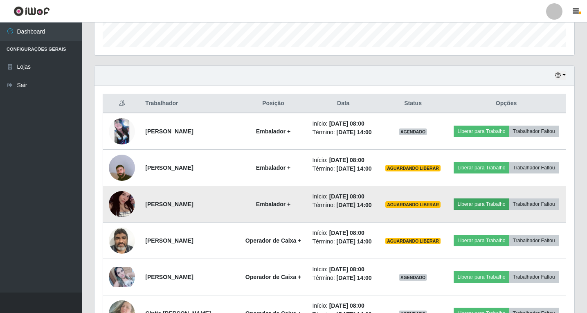 Image resolution: width=587 pixels, height=313 pixels. Describe the element at coordinates (122, 277) in the screenshot. I see `img: 1668045195868.jpeg` at that location.